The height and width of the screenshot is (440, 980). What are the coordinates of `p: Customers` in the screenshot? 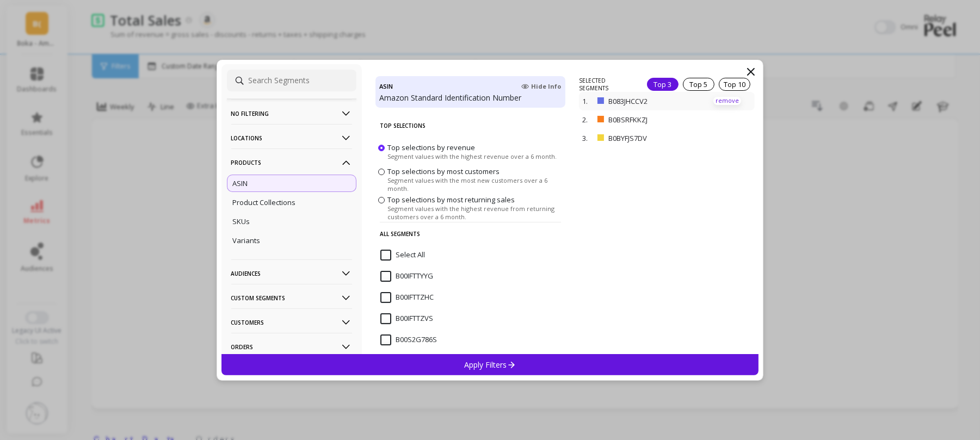 It's located at (292, 322).